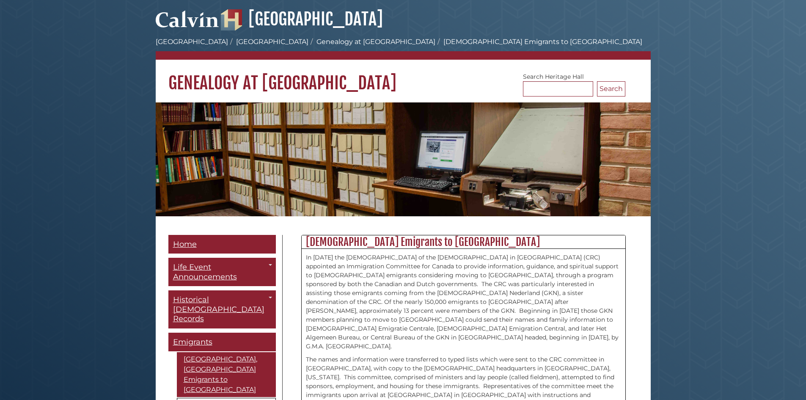 Image resolution: width=806 pixels, height=400 pixels. I want to click on a: Calvin University, so click(188, 23).